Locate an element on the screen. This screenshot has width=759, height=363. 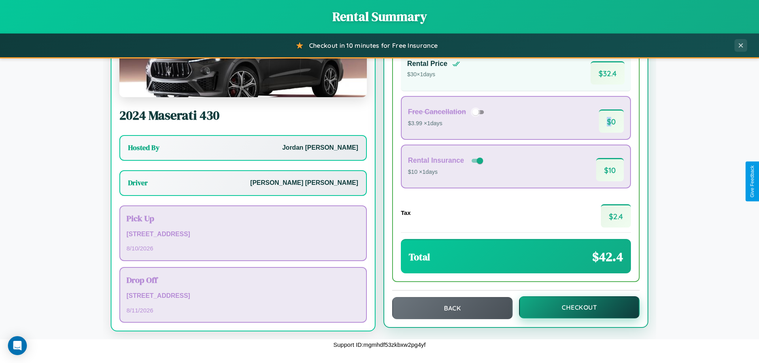
span: $ 0 is located at coordinates (611, 121).